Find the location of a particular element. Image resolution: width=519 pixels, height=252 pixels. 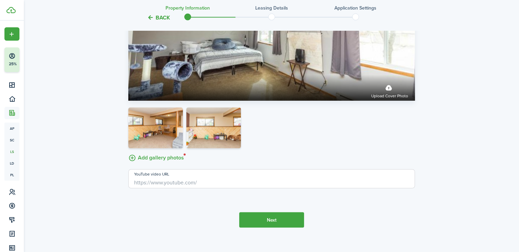

input: https://www.youtube.com/ is located at coordinates (271, 178).